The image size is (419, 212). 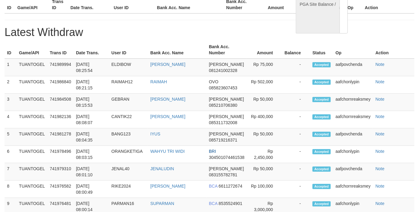 I want to click on a: SUPARMAN, so click(x=162, y=203).